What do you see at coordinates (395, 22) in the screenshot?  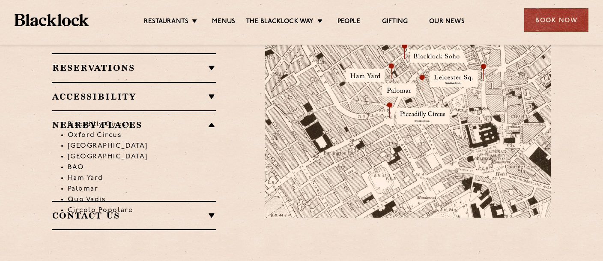 I see `a: Gifting` at bounding box center [395, 22].